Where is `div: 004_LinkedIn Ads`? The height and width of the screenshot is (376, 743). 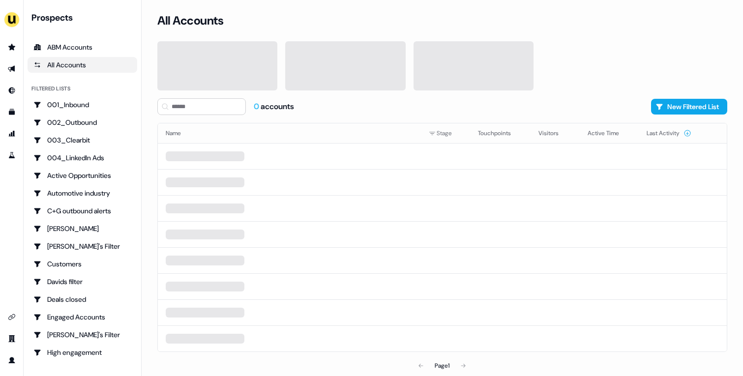
div: 004_LinkedIn Ads is located at coordinates (82, 158).